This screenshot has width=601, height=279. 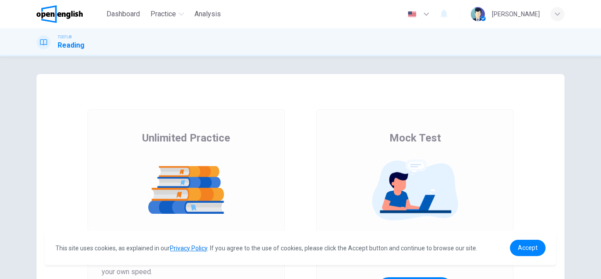 What do you see at coordinates (186, 138) in the screenshot?
I see `span: Unlimited Practice` at bounding box center [186, 138].